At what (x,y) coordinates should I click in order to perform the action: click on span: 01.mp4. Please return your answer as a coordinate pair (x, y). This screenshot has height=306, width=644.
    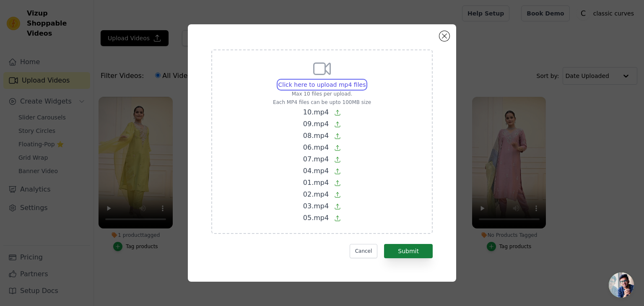
    Looking at the image, I should click on (316, 182).